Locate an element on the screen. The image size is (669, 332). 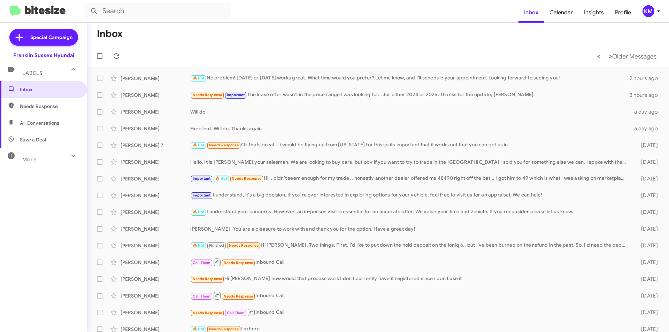
a: Insights is located at coordinates (593, 13).